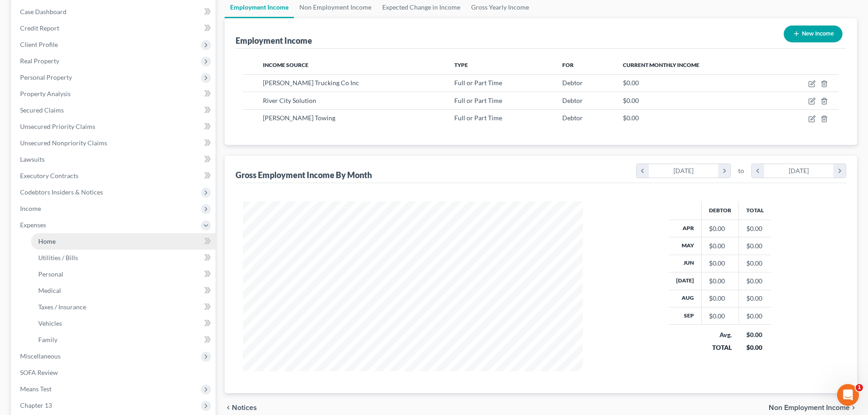  Describe the element at coordinates (39, 60) in the screenshot. I see `span: Real Property` at that location.